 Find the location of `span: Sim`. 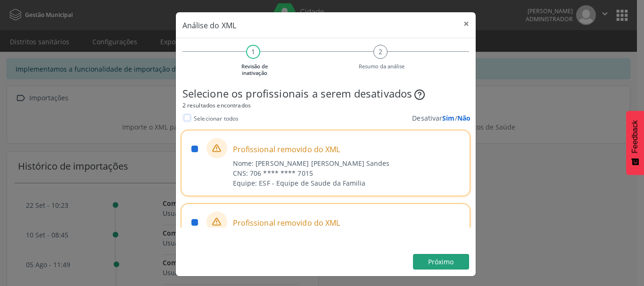

span: Sim is located at coordinates (448, 118).